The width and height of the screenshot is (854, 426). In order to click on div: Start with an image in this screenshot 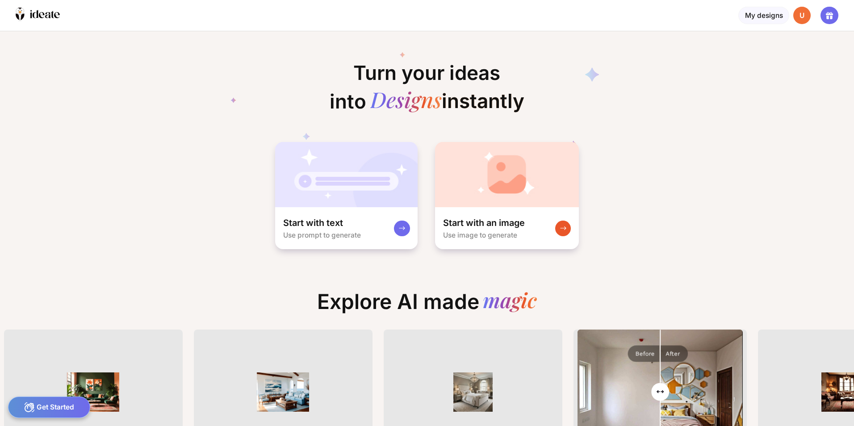, I will do `click(484, 223)`.